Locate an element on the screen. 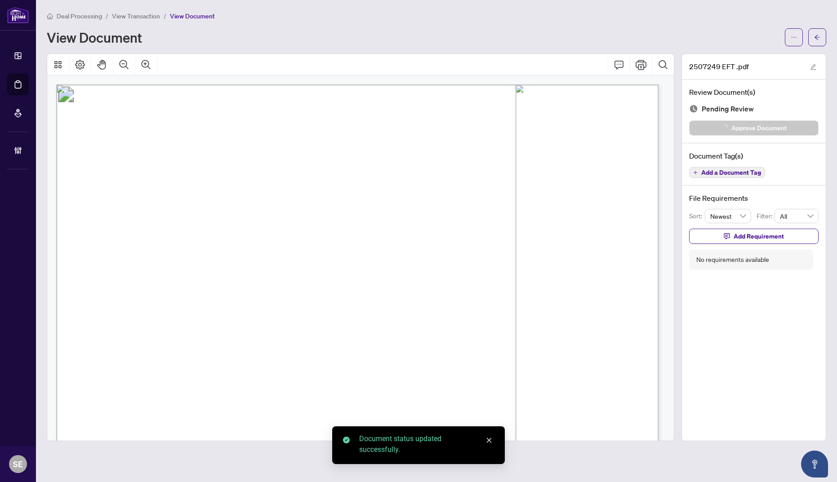 Image resolution: width=837 pixels, height=482 pixels. div: Document status updated successfully. is located at coordinates (427, 445).